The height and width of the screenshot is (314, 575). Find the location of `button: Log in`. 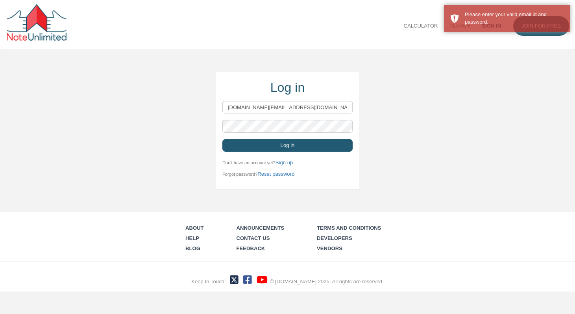

button: Log in is located at coordinates (287, 145).